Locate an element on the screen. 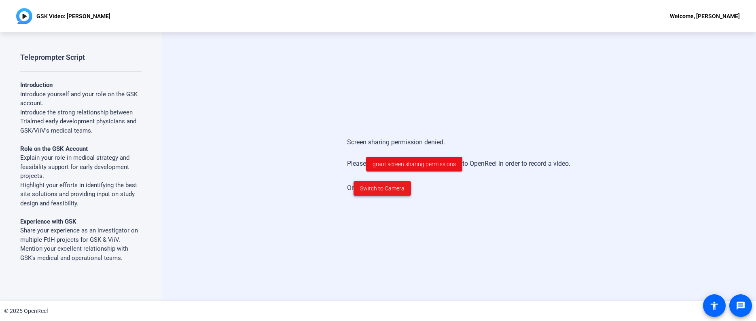 The width and height of the screenshot is (756, 321). li: Introduce yourself and your role on the GSK account. is located at coordinates (81, 99).